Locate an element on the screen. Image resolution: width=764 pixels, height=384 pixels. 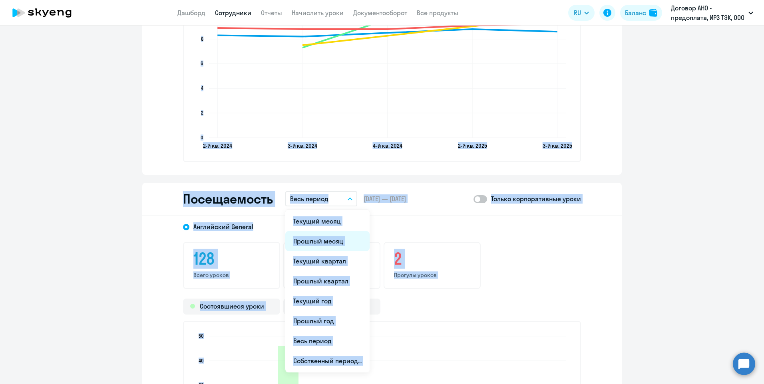
a: Отчеты is located at coordinates (271, 13).